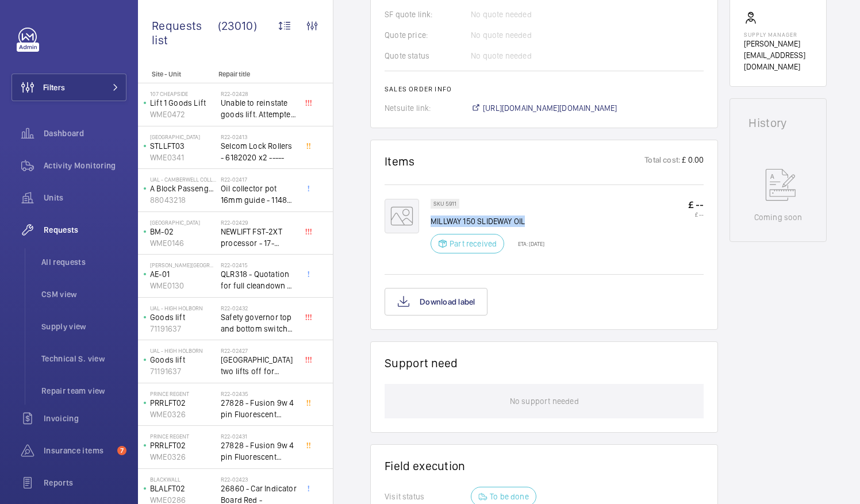 The width and height of the screenshot is (860, 504). Describe the element at coordinates (779, 217) in the screenshot. I see `p: Coming soon` at that location.